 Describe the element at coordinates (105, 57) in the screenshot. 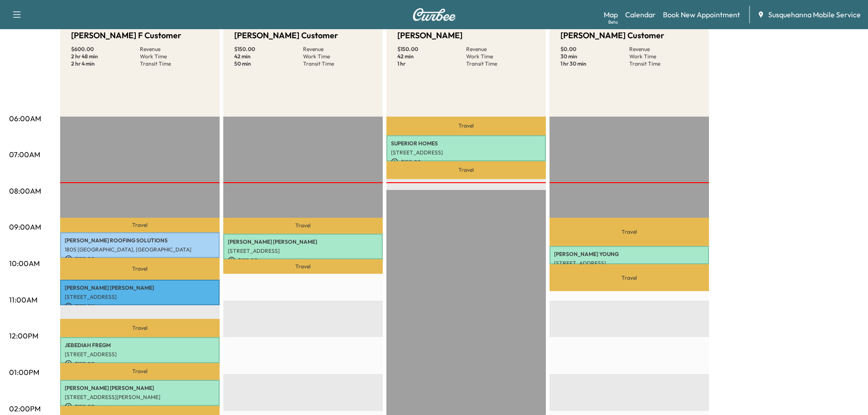

I see `p: 2 hr 48 min` at that location.